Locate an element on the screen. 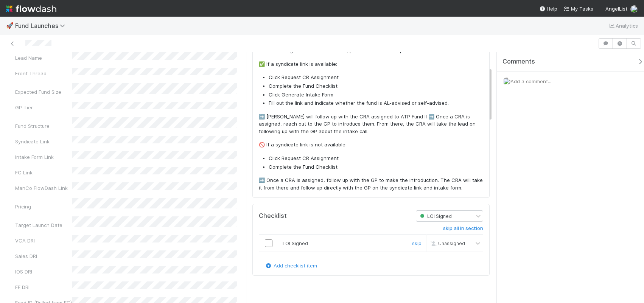  div: Target Launch Date is located at coordinates (44, 225).